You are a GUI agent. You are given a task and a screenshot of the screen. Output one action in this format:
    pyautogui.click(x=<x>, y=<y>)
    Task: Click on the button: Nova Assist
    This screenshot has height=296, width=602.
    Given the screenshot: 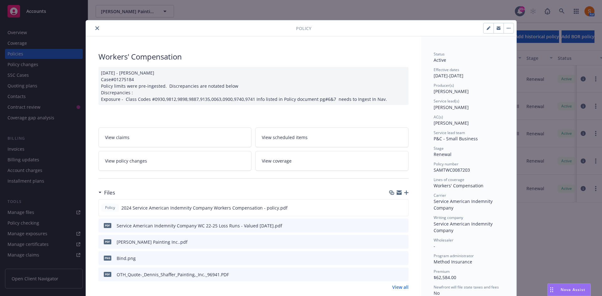 What is the action you would take?
    pyautogui.click(x=569, y=290)
    